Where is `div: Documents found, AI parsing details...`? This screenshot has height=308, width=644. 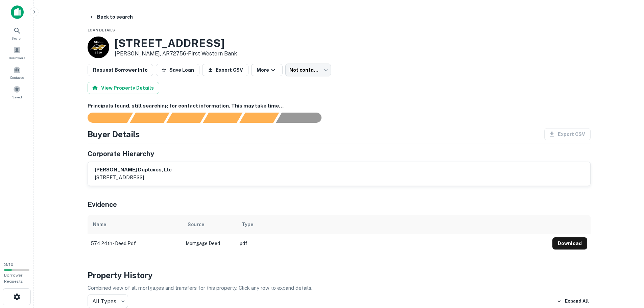
div: Documents found, AI parsing details... is located at coordinates (186, 117).